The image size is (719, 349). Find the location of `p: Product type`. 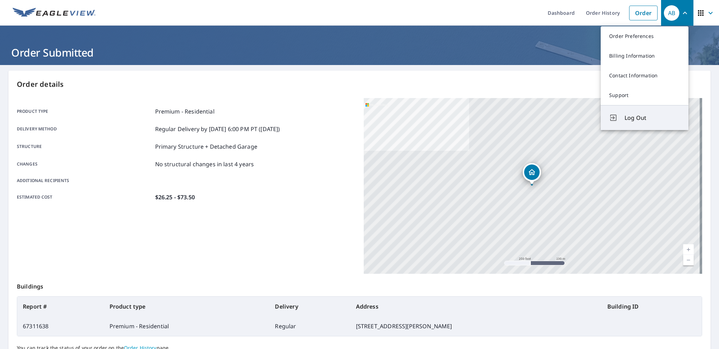

p: Product type is located at coordinates (85, 111).